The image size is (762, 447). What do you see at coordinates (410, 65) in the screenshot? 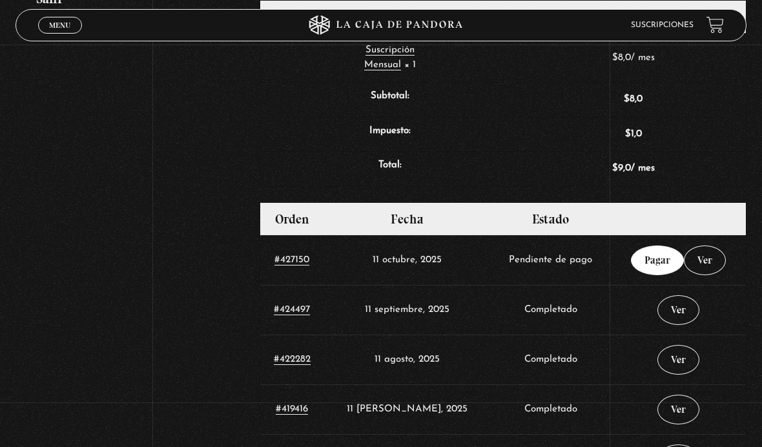
I see `strong: × 1` at bounding box center [410, 65].